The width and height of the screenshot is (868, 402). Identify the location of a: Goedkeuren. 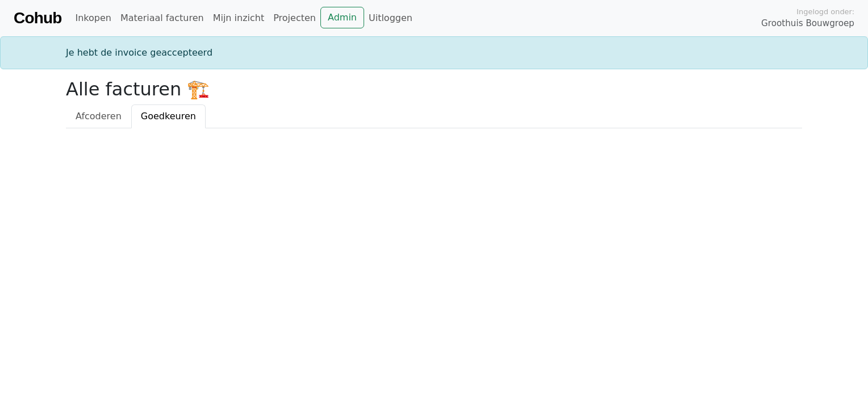
(168, 116).